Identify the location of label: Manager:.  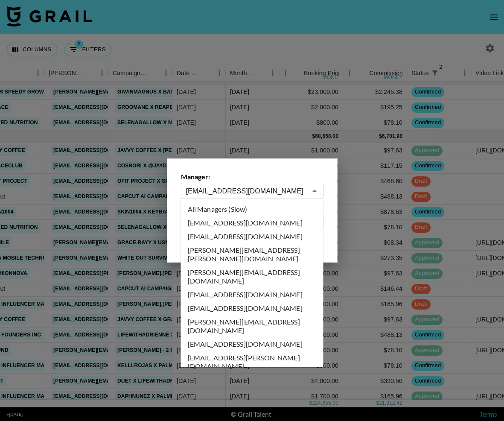
(252, 177).